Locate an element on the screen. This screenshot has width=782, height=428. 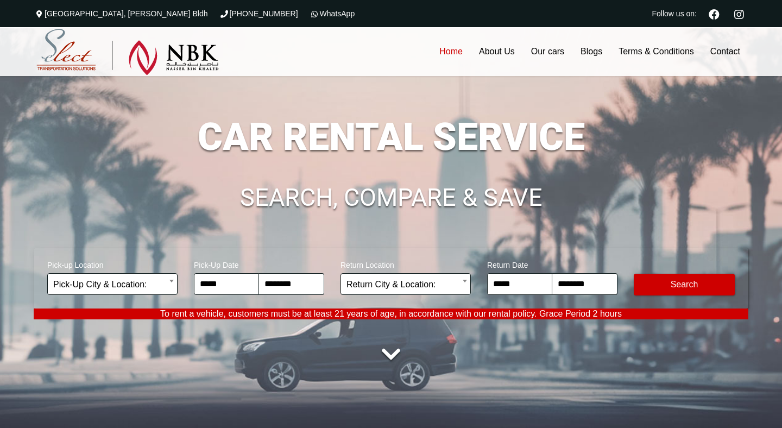
a: Our cars is located at coordinates (548, 52).